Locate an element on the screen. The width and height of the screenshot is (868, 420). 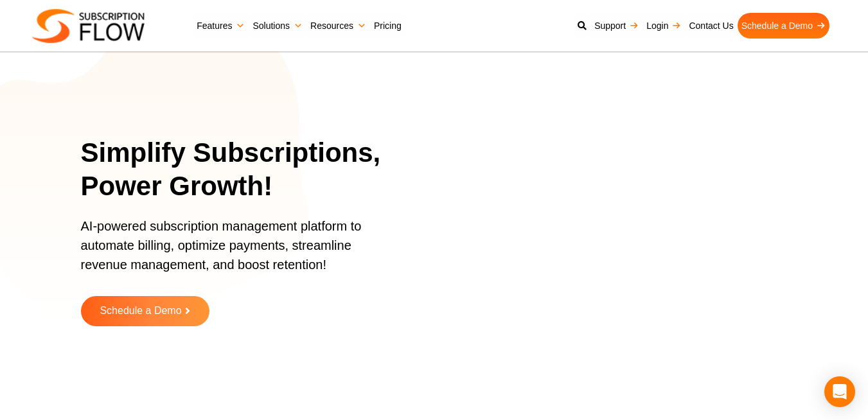
span: Schedule a Demo is located at coordinates (140, 311).